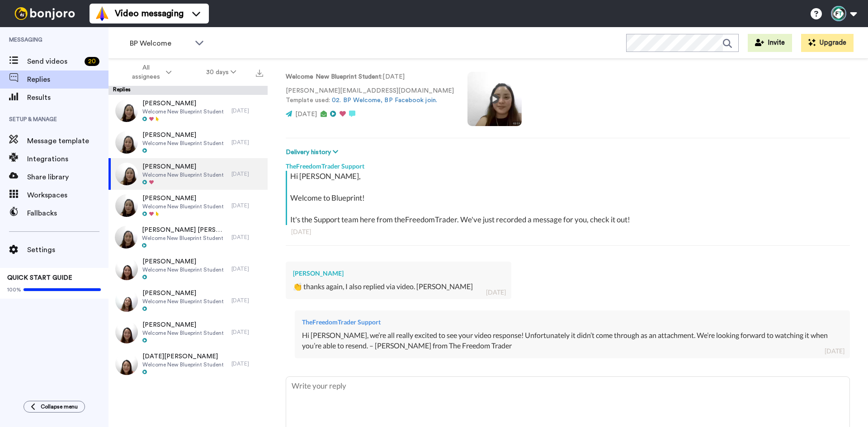  What do you see at coordinates (127, 237) in the screenshot?
I see `img: 4f2180c1-f9a3-4fc1-a87d-374abcc0678f-thumb.jpg` at bounding box center [127, 237].